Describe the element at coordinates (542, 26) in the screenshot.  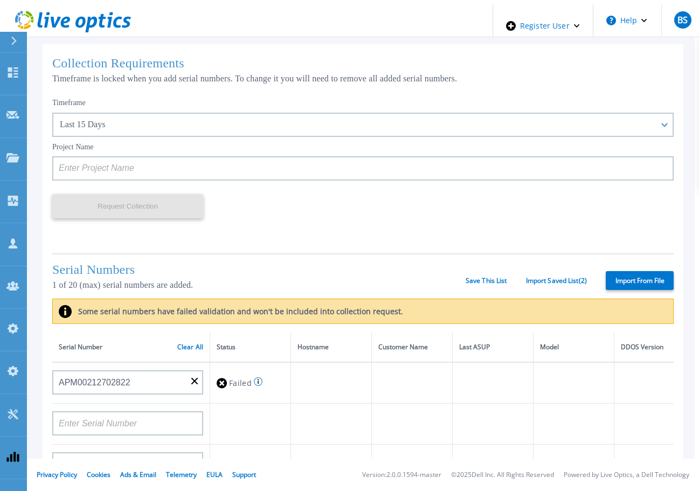
I see `div: Register User` at that location.